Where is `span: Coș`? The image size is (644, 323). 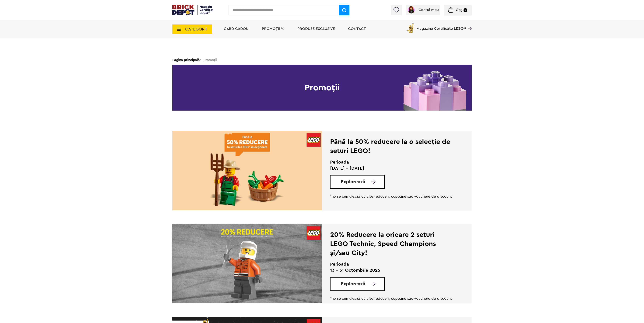
span: Coș is located at coordinates (459, 10).